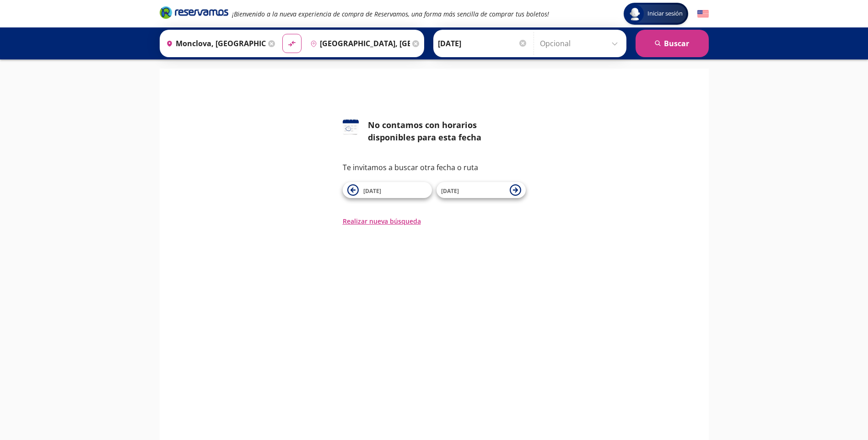 The width and height of the screenshot is (868, 440). I want to click on input: Opcional, so click(581, 43).